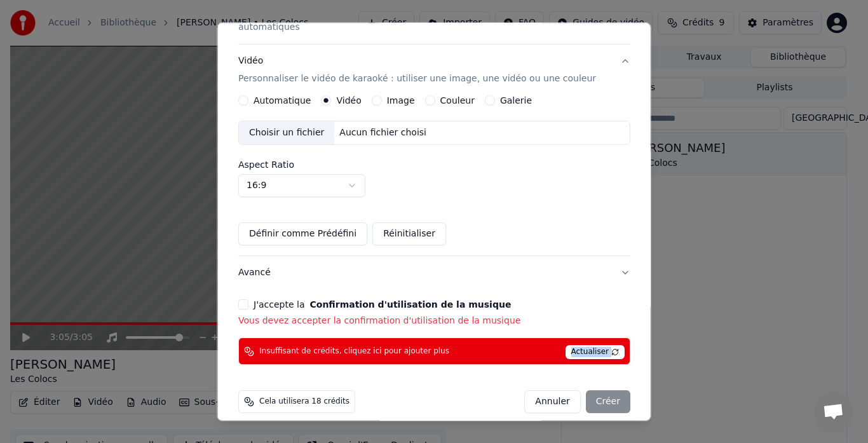  I want to click on span: Insuffisant de crédits, cliquez ici pour ajouter plus, so click(354, 352).